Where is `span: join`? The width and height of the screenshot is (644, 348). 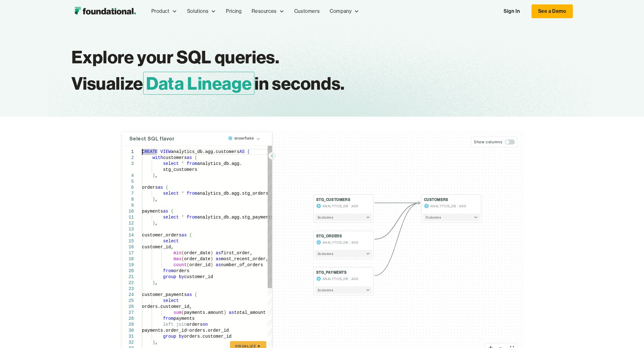 span: join is located at coordinates (182, 325).